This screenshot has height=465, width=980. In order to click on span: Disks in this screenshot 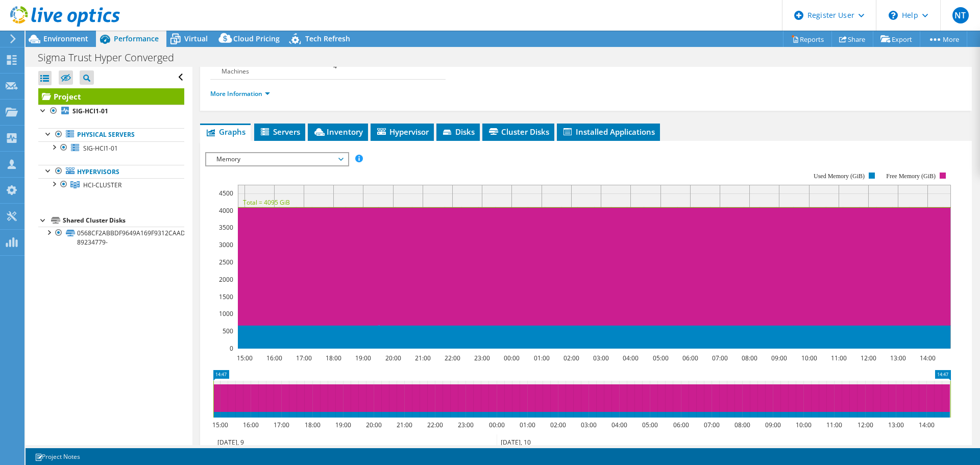, I will do `click(458, 131)`.